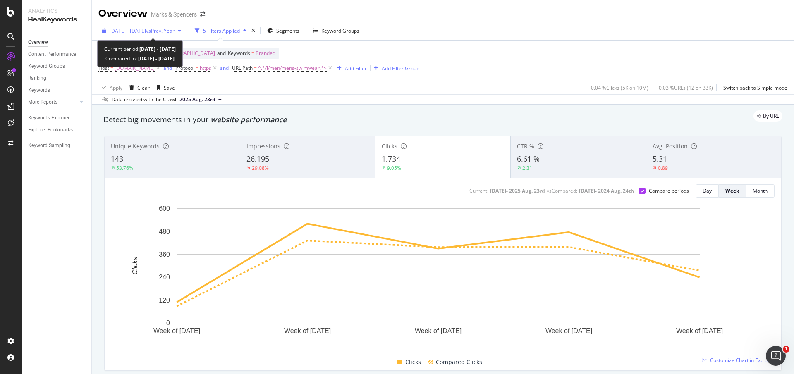 The image size is (794, 374). Describe the element at coordinates (526, 146) in the screenshot. I see `span: CTR %` at that location.